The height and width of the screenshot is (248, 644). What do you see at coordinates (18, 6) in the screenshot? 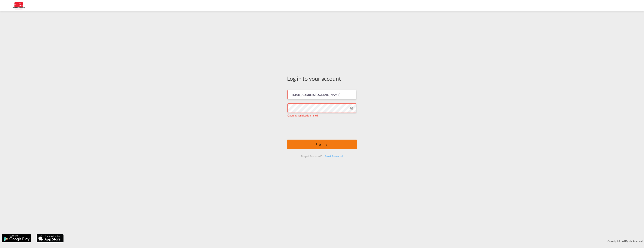
I see `img: 123b615026f311ee80dabbd30bc9e10f.jpg` at bounding box center [18, 6].